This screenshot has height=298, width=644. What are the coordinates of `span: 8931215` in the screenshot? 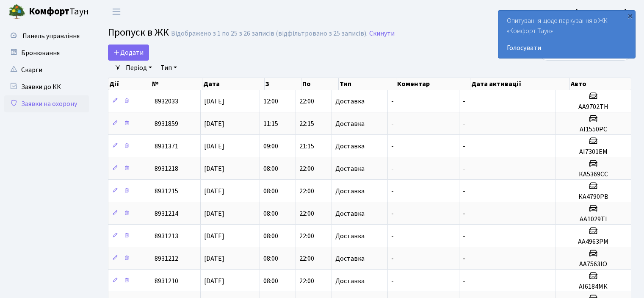 It's located at (166, 191).